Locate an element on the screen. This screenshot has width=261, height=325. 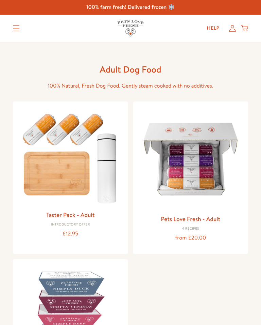
img: Pets Love Fresh is located at coordinates (131, 28).